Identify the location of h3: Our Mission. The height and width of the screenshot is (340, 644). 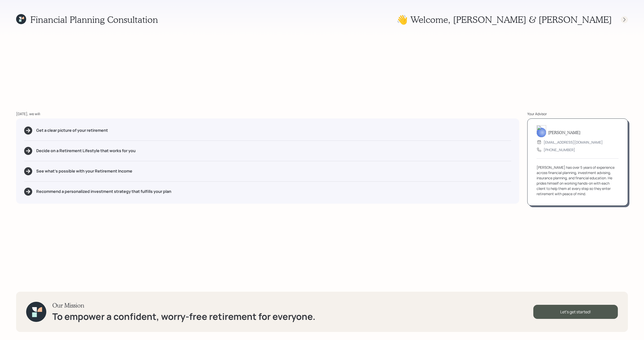
(184, 305).